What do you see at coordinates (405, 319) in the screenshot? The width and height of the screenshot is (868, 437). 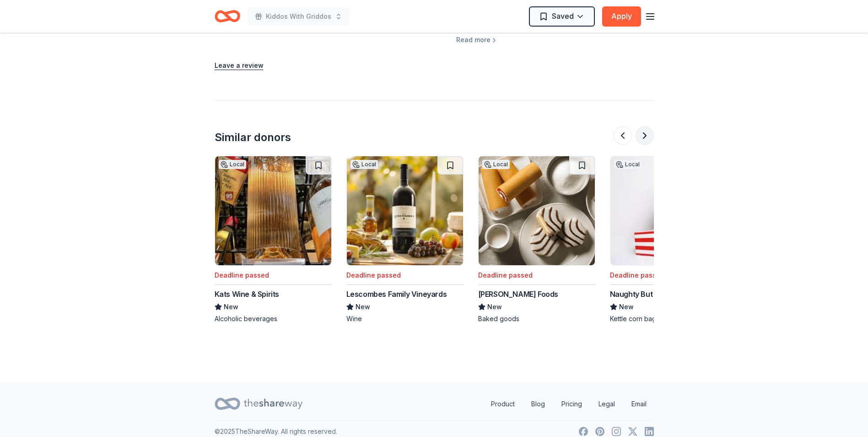 I see `div: Wine` at bounding box center [405, 319].